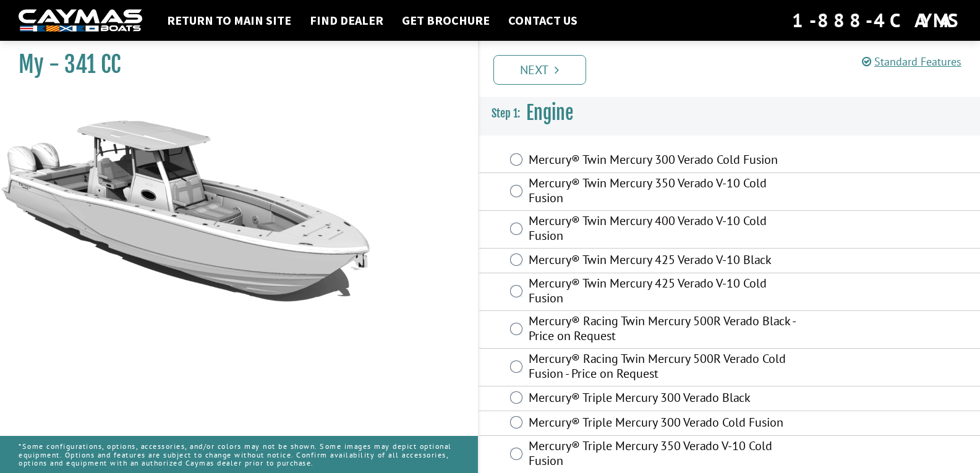 This screenshot has width=980, height=473. Describe the element at coordinates (912, 62) in the screenshot. I see `a: Standard Features` at that location.